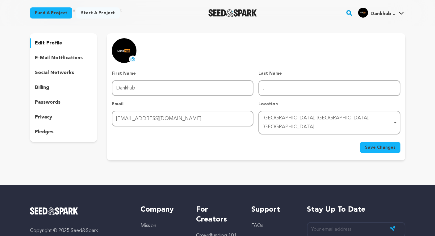 Image resolution: width=435 pixels, height=236 pixels. I want to click on a: Mission, so click(148, 226).